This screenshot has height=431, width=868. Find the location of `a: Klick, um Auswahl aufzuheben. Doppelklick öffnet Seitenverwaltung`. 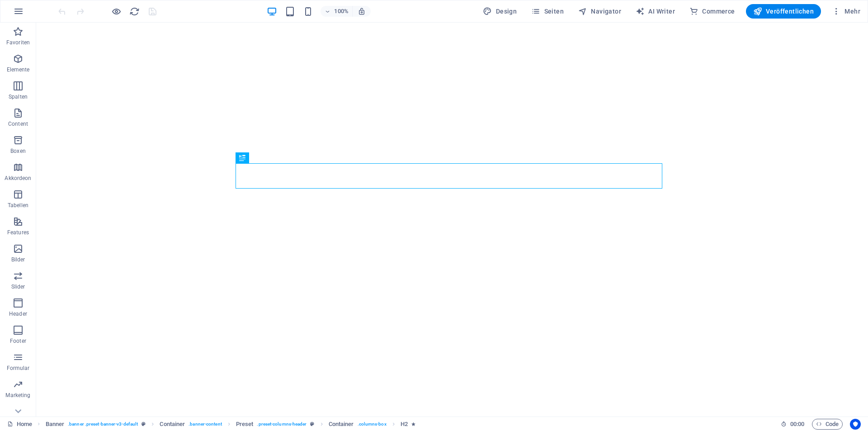

a: Klick, um Auswahl aufzuheben. Doppelklick öffnet Seitenverwaltung is located at coordinates (20, 424).